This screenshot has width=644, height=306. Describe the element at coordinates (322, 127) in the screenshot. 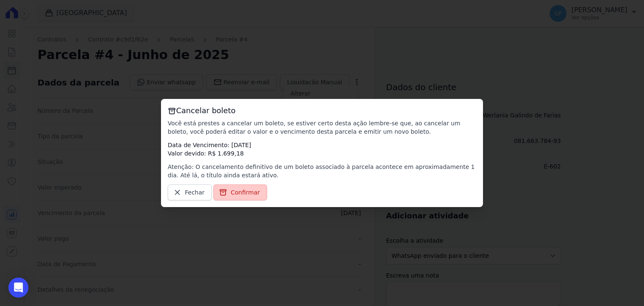

I see `p: Você está prestes a cancelar um boleto, se estiver certo desta ação lembre-se que, ao cancelar um...` at that location.